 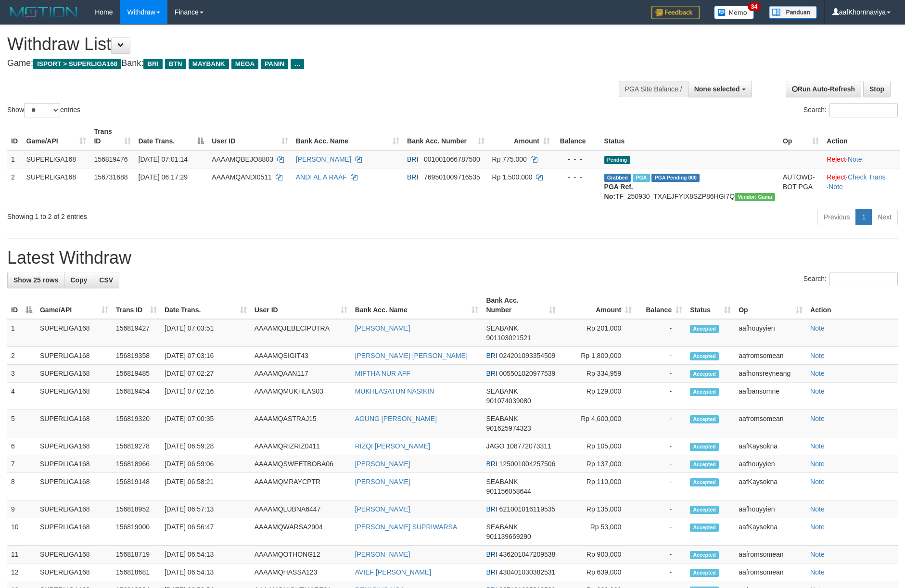 I want to click on td: AAAAMQOTHONG12, so click(x=301, y=554).